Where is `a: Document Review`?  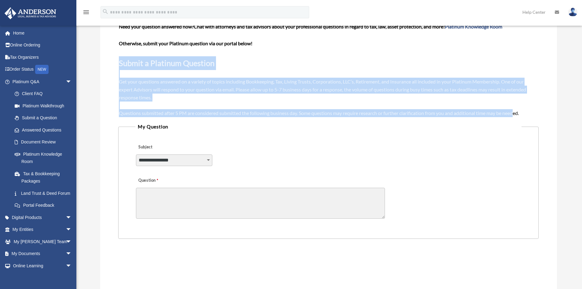
a: Document Review is located at coordinates (45, 142).